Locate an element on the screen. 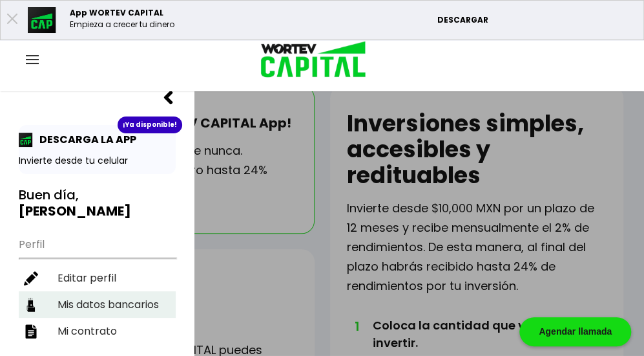  li: Mis datos bancarios is located at coordinates (96, 304).